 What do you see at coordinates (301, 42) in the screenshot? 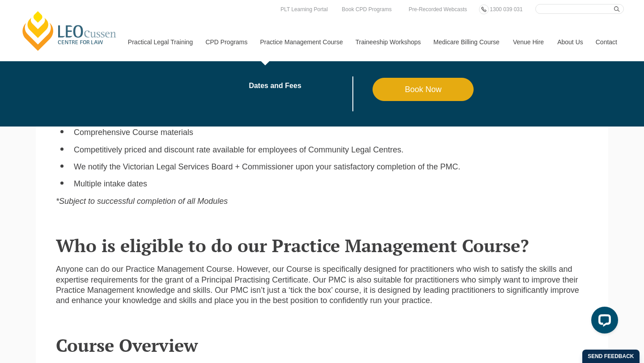
I see `a: Practice Management Course` at bounding box center [301, 42].